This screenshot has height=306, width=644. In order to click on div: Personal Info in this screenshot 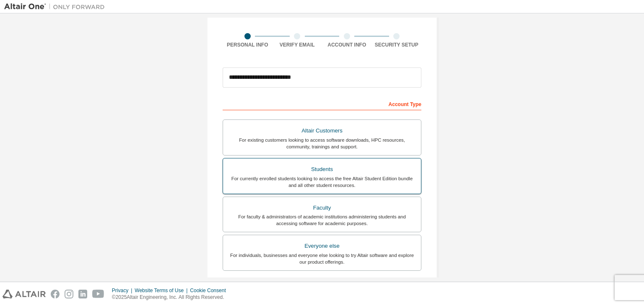, I will do `click(248, 45)`.